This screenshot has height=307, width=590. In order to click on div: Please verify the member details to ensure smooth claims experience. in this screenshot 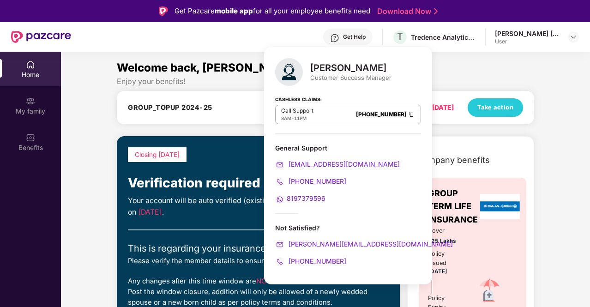, I will do `click(258, 261)`.